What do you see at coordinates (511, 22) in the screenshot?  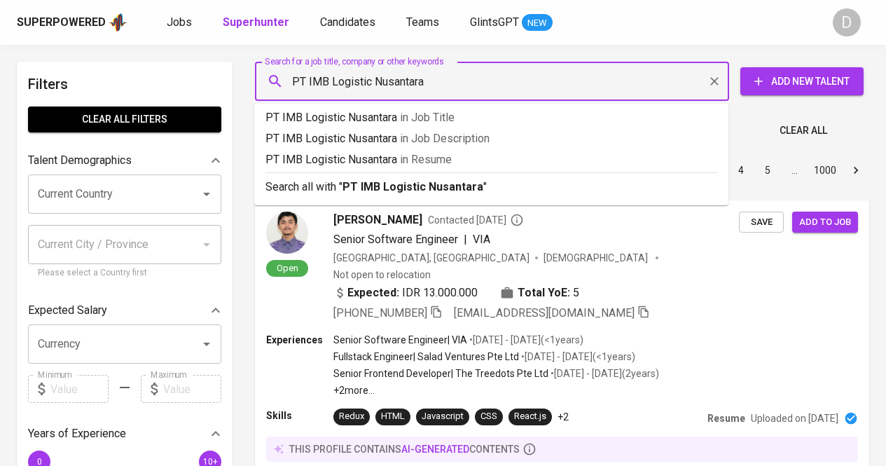 I see `a: GlintsGPT NEW` at bounding box center [511, 22].